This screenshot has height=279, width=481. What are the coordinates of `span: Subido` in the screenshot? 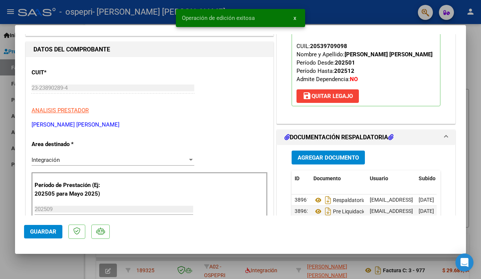 It's located at (427, 178).